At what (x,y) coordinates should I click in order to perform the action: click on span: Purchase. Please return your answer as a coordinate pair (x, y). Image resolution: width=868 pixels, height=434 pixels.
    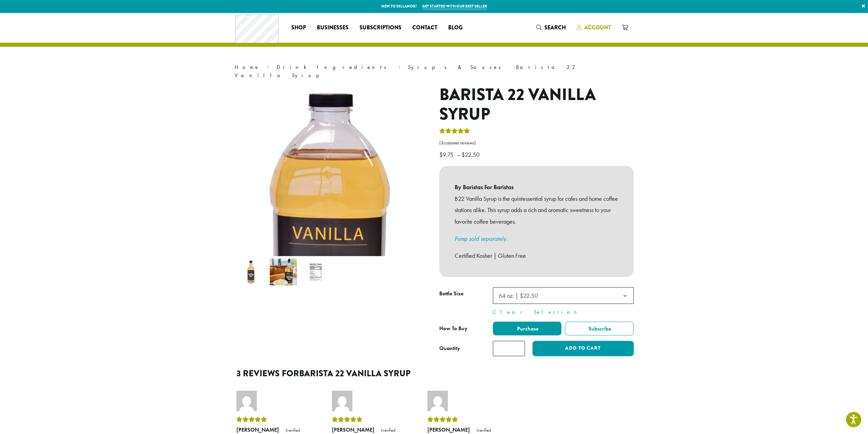
    Looking at the image, I should click on (527, 328).